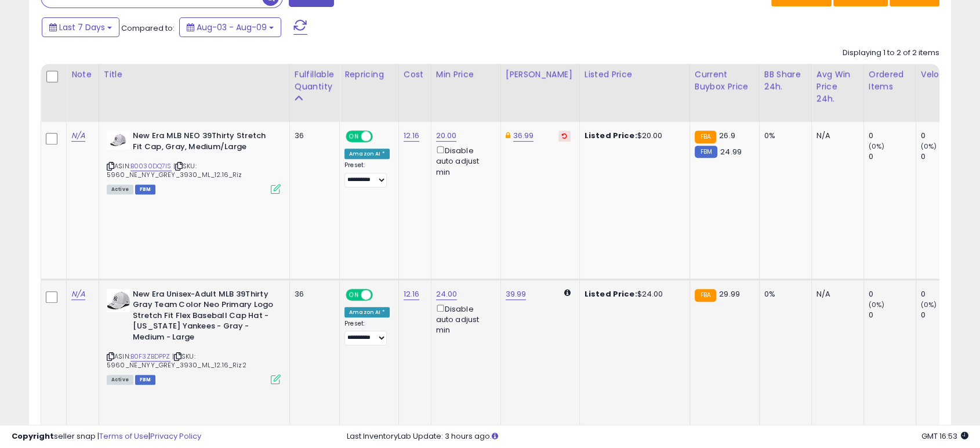 The width and height of the screenshot is (980, 448). I want to click on div: Ordered Items, so click(890, 81).